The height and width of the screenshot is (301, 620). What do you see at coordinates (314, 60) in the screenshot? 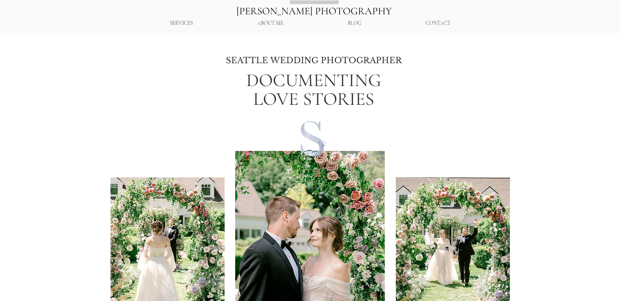
I see `span: SEATTLE WEDDING PHOTOGRAPHER` at bounding box center [314, 60].